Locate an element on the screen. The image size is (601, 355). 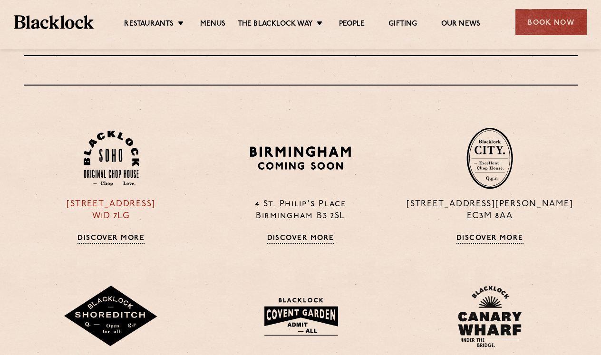
a: People is located at coordinates (352, 25).